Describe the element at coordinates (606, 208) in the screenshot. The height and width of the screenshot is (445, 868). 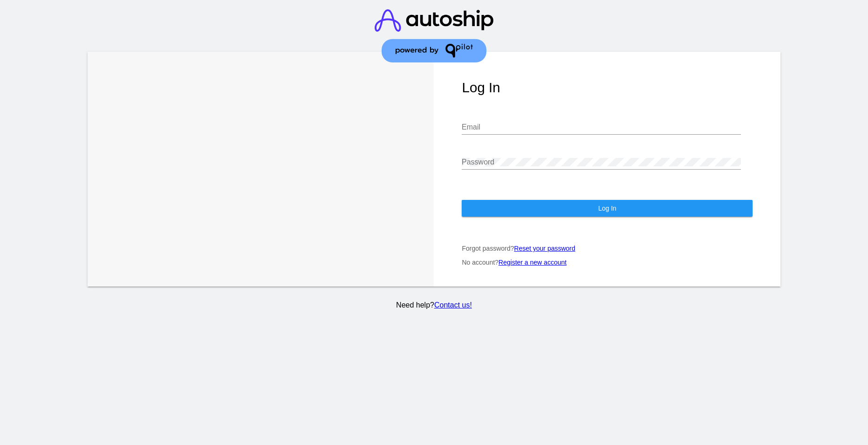
I see `span: Log In` at that location.